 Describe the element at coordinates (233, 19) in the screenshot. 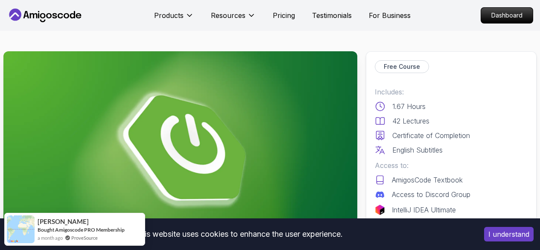

I see `button: Resources` at that location.